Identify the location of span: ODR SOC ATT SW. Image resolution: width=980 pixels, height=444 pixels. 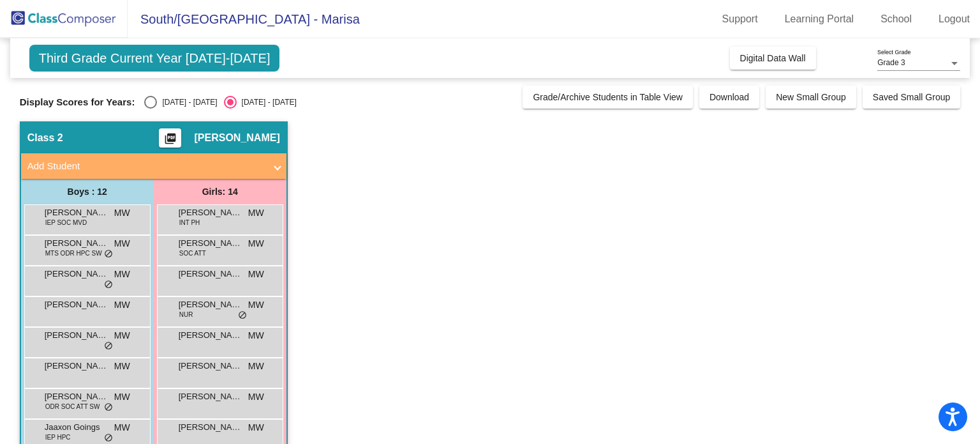
(73, 406).